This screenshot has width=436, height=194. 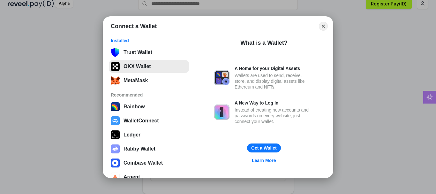 I want to click on img: 5VZ71FV6L7PA3gg3tXrdQ+DgLhC+75Wq3no69P3MC0NFQpx2lL04Ql9gHK1bRDjsSBIvScBnDTk1WrlGIZBorIDEYJj+rhdgn..., so click(x=115, y=66).